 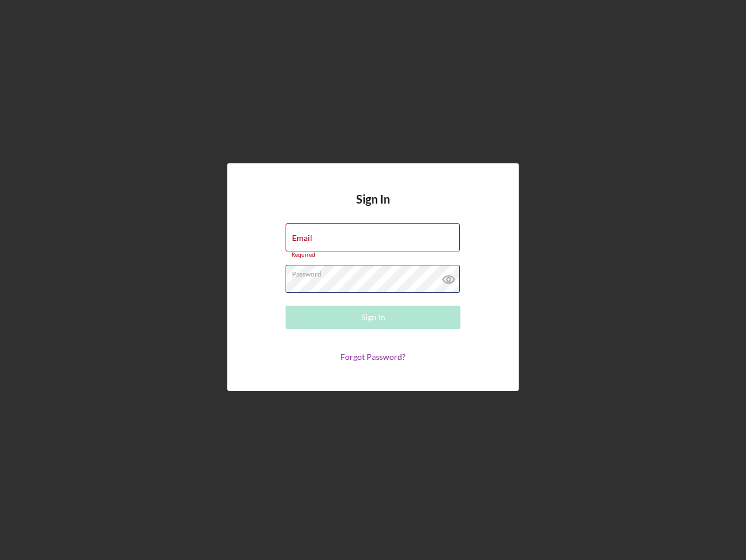 I want to click on h4: Sign In, so click(x=373, y=207).